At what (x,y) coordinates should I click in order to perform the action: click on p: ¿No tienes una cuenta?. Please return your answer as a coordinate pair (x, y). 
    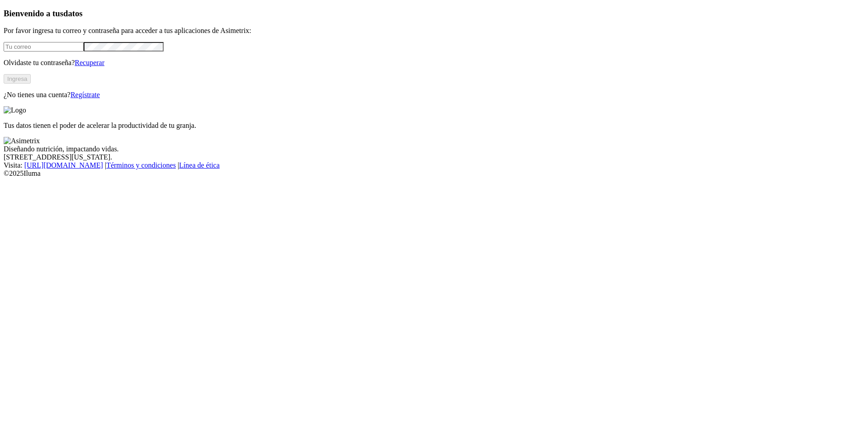
    Looking at the image, I should click on (434, 95).